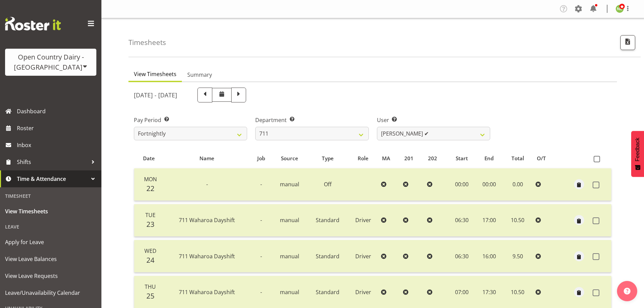 This screenshot has height=308, width=644. I want to click on span: Date, so click(149, 158).